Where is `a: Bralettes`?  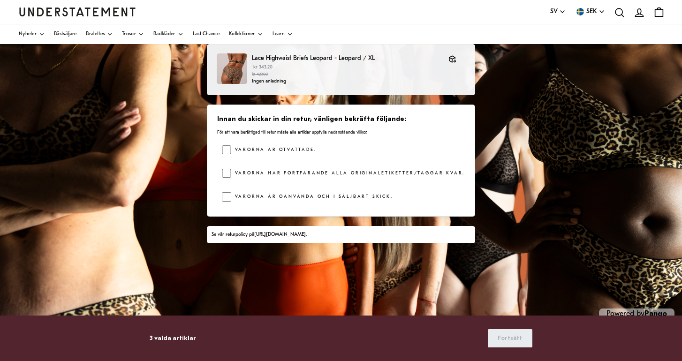
a: Bralettes is located at coordinates (99, 34).